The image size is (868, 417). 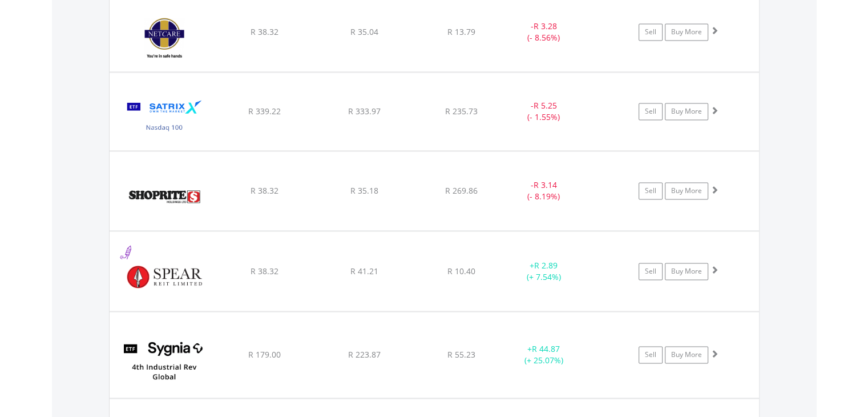 I want to click on img: EQU.ZA.SEA.png, so click(x=164, y=277).